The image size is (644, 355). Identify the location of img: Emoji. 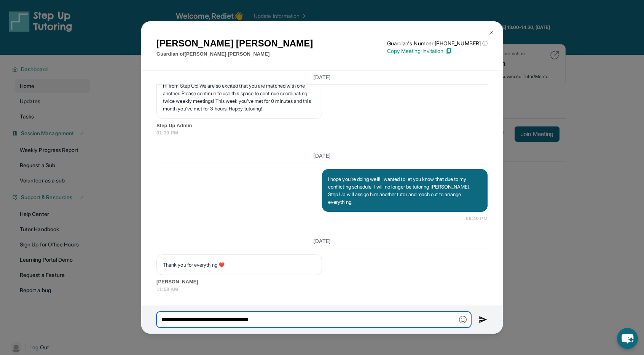
(463, 320).